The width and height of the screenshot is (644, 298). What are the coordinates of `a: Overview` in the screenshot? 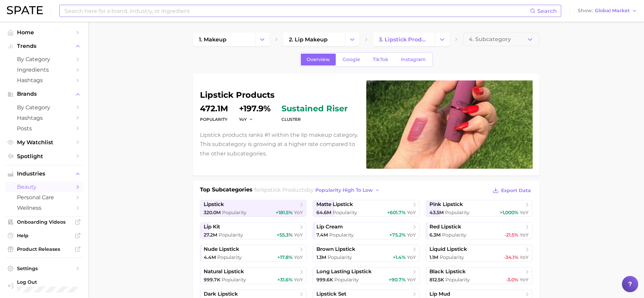 It's located at (318, 59).